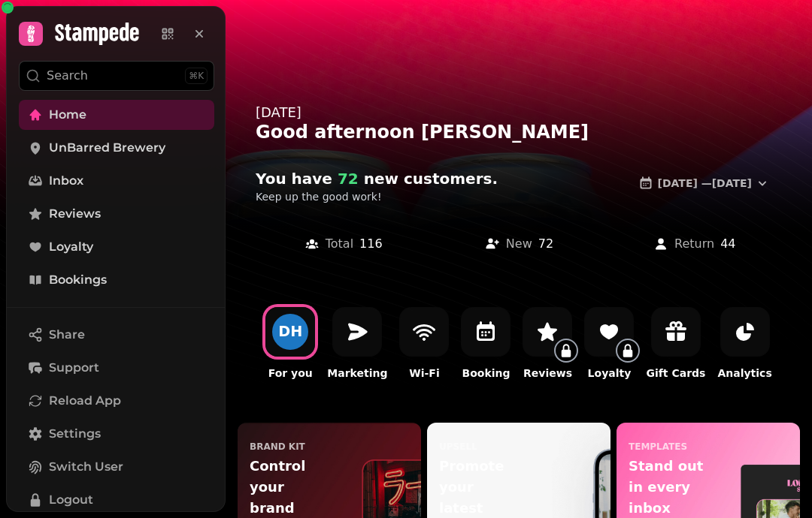 Image resolution: width=812 pixels, height=518 pixels. What do you see at coordinates (744, 373) in the screenshot?
I see `p: Analytics` at bounding box center [744, 373].